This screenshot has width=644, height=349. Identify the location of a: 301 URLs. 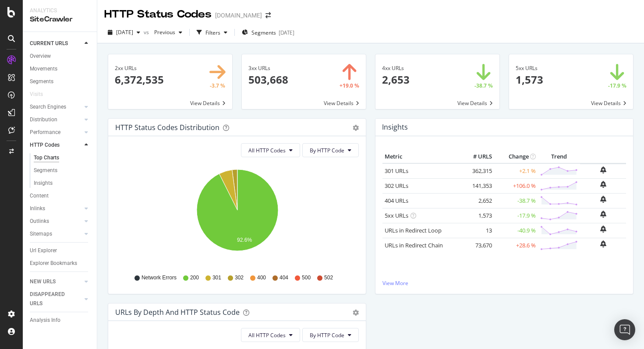
(396, 171).